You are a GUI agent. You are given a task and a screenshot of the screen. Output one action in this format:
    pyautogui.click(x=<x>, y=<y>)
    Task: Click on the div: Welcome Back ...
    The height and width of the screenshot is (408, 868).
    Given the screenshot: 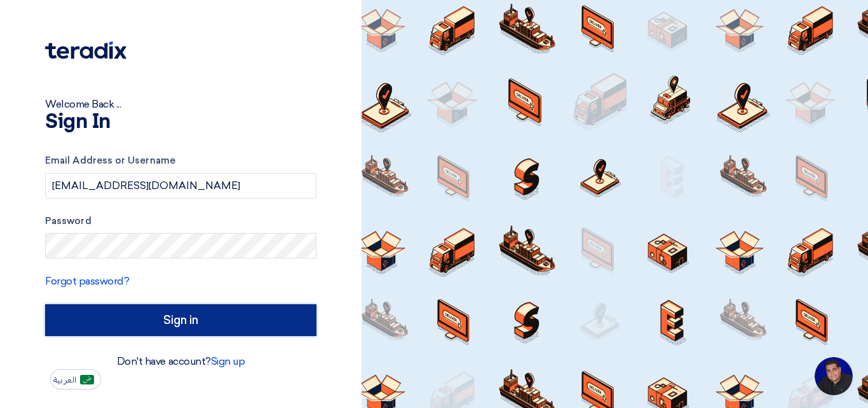 What is the action you would take?
    pyautogui.click(x=181, y=105)
    